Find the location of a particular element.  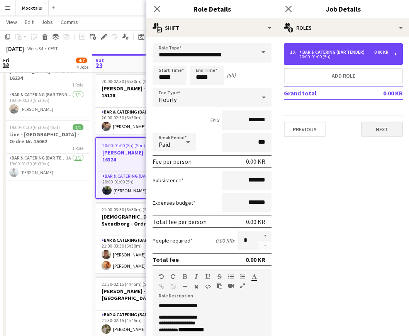

div: Roles is located at coordinates (343, 28).